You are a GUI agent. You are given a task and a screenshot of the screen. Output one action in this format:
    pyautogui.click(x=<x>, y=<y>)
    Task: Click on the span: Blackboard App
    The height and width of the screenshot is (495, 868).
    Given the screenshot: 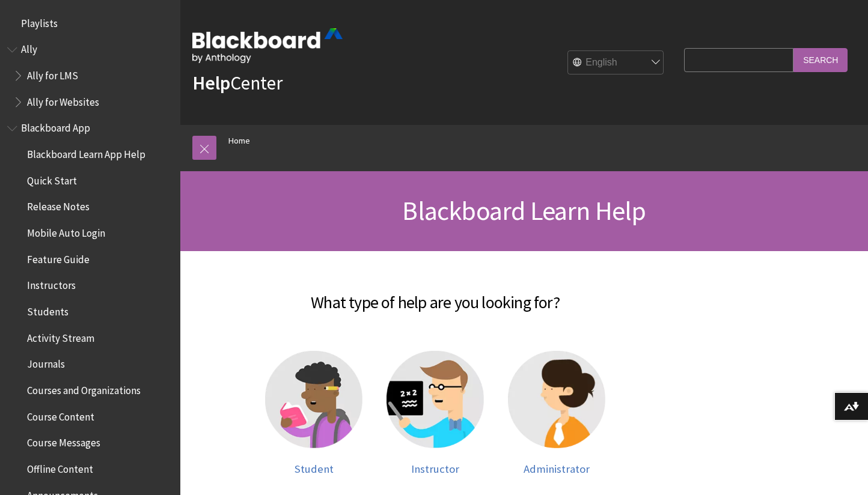 What is the action you would take?
    pyautogui.click(x=56, y=126)
    